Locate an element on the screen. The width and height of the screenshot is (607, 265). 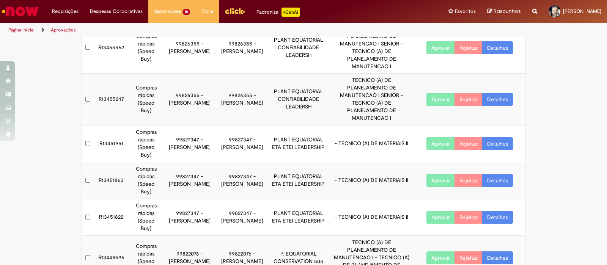
td: R13451822 is located at coordinates (111, 217).